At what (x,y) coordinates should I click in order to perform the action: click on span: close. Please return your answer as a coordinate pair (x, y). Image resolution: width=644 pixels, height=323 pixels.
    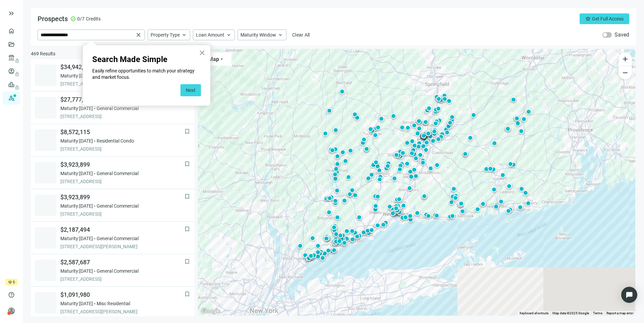
    Looking at the image, I should click on (139, 35).